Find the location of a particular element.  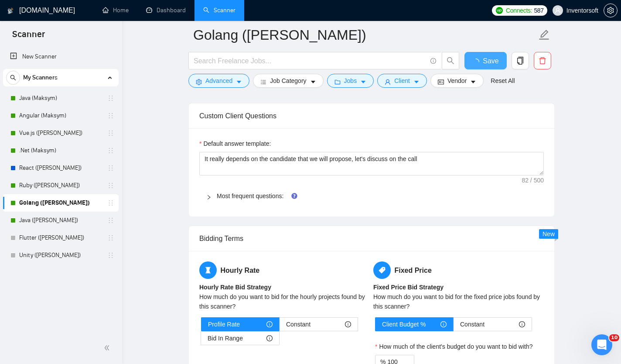

span: Advanced is located at coordinates (219, 81).